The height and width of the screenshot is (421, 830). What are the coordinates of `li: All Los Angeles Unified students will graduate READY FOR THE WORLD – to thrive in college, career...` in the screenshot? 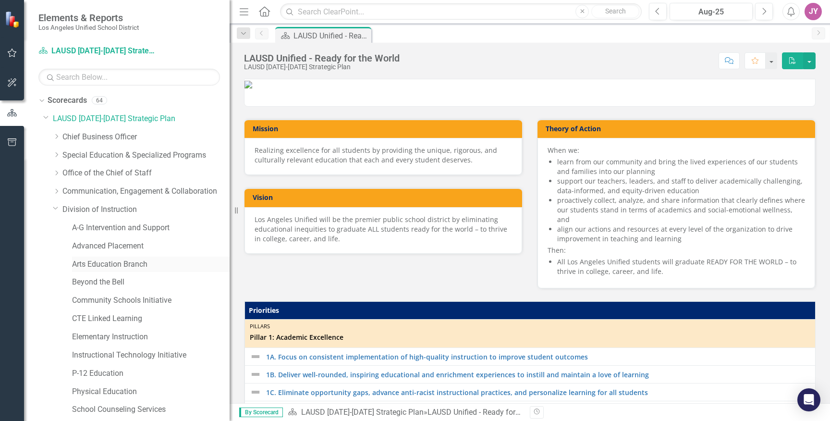 It's located at (682, 267).